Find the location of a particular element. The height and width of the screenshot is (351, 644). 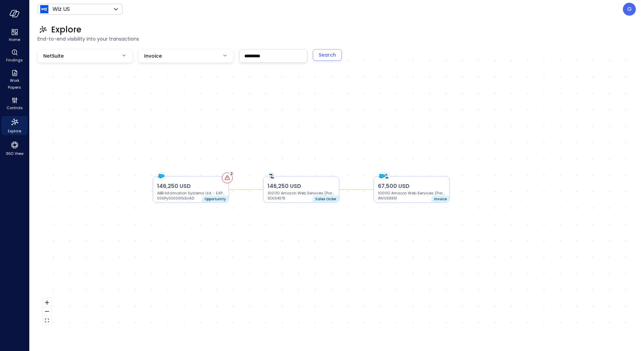

div: 360 View is located at coordinates (14, 148).